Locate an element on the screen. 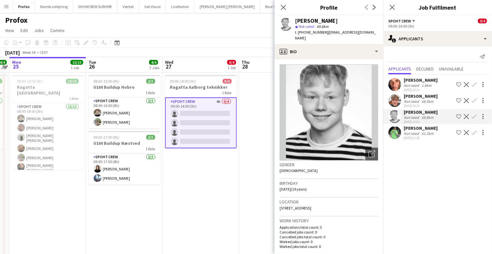 This screenshot has height=254, width=492. div: 69.8km is located at coordinates (427, 117).